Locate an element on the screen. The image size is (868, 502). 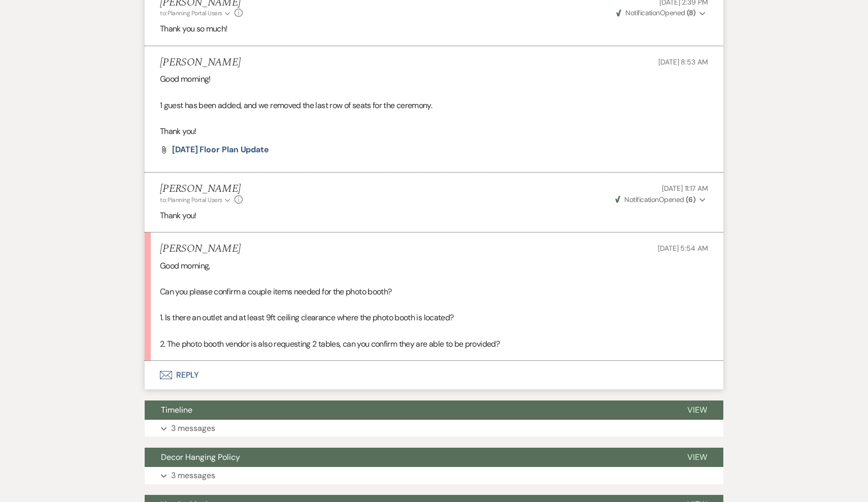
span: Timeline is located at coordinates (176, 409).